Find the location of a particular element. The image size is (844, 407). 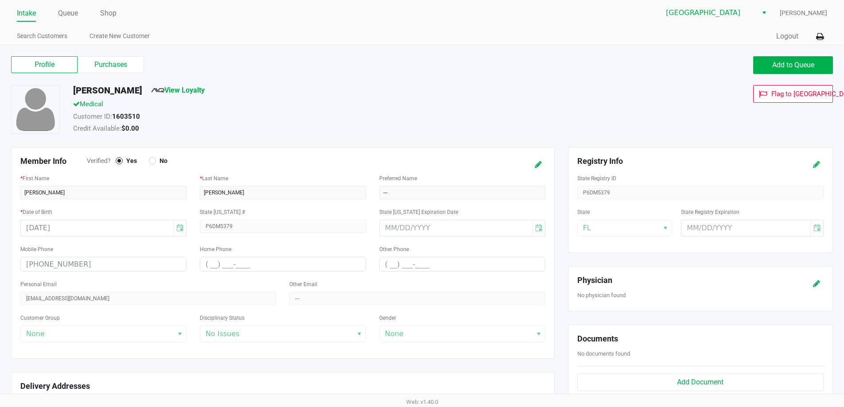

span: Add to Queue is located at coordinates (793, 65).